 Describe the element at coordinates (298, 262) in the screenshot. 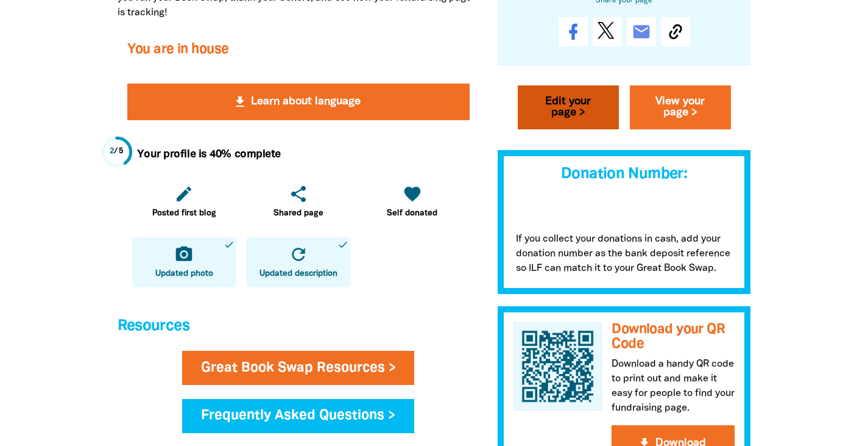

I see `a: refreshUpdated descriptiondone` at that location.